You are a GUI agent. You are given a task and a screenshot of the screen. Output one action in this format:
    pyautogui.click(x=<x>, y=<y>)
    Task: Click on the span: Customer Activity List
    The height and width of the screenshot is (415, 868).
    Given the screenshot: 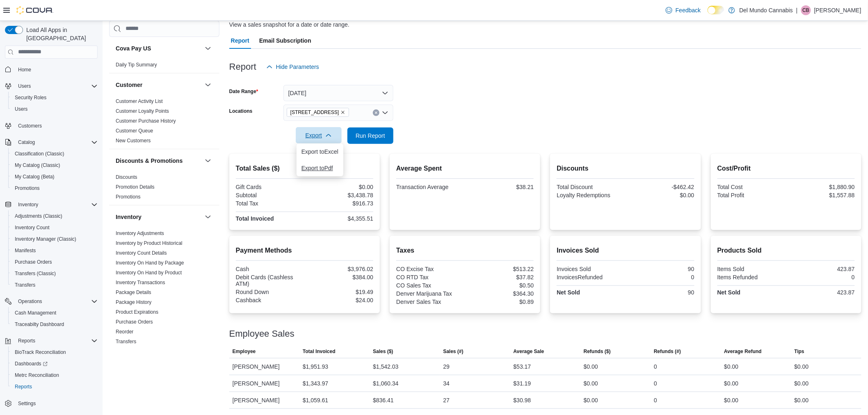 What is the action you would take?
    pyautogui.click(x=139, y=102)
    